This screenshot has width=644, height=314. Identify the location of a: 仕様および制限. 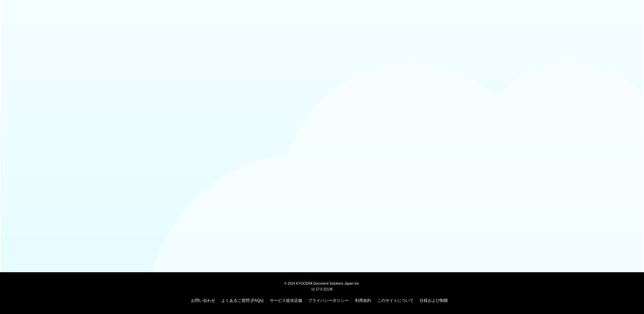
(434, 301).